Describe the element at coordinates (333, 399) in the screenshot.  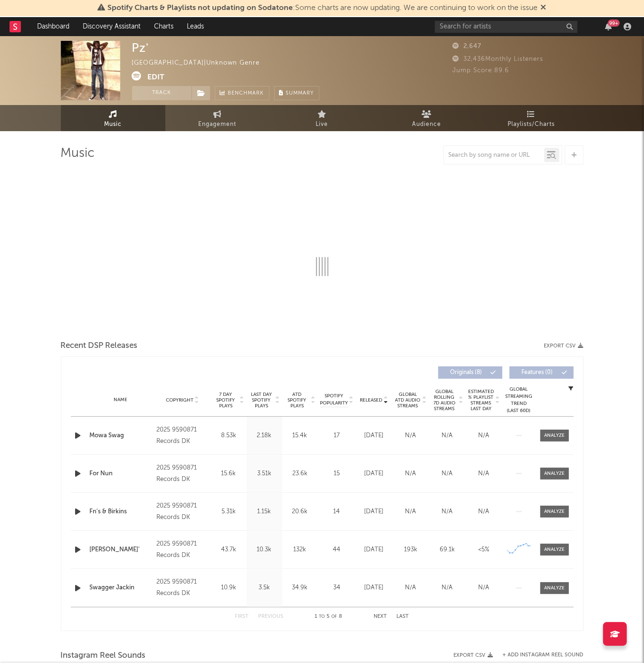
I see `span: Spotify Popularity` at that location.